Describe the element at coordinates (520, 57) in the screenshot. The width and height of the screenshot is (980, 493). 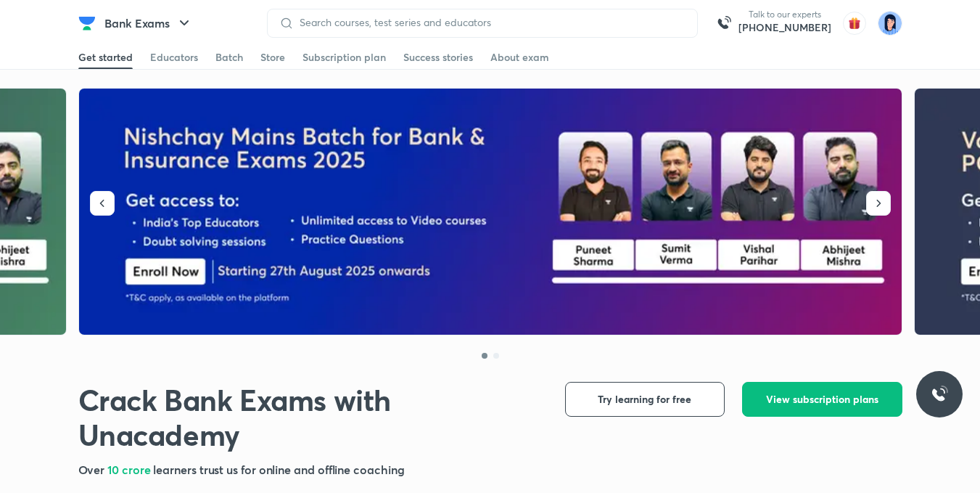
I see `div: About exam` at that location.